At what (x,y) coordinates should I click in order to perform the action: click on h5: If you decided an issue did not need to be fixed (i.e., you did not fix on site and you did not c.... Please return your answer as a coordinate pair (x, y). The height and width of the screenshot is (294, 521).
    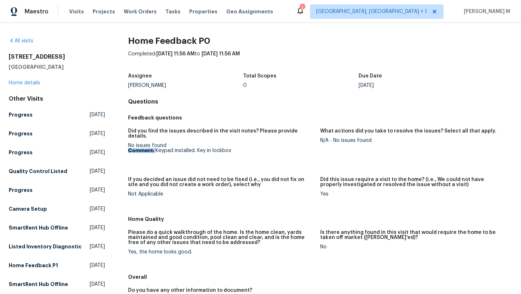
    Looking at the image, I should click on (221, 182).